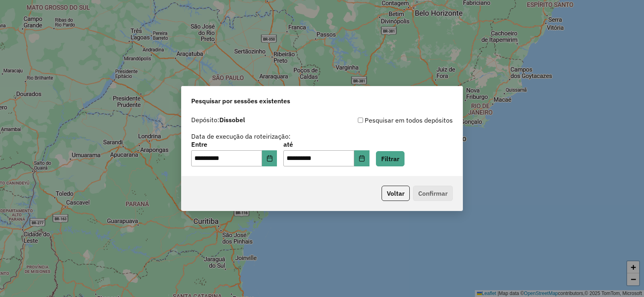 The image size is (644, 297). Describe the element at coordinates (232, 120) in the screenshot. I see `strong: Dissobel` at that location.